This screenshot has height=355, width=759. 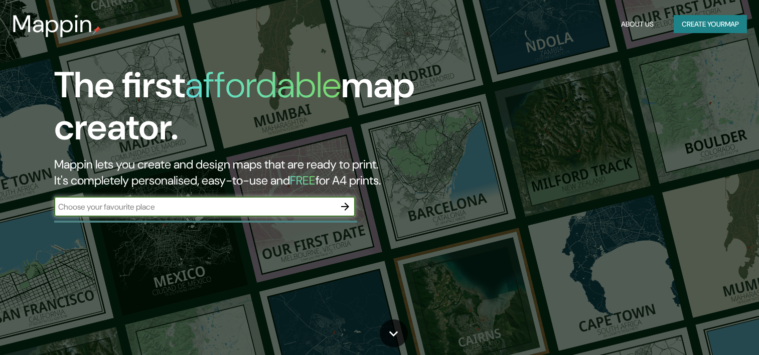 What do you see at coordinates (244, 172) in the screenshot?
I see `h2: Mappin lets you create and design maps that are ready to print. It's completely personalised, eas...` at bounding box center [244, 172].